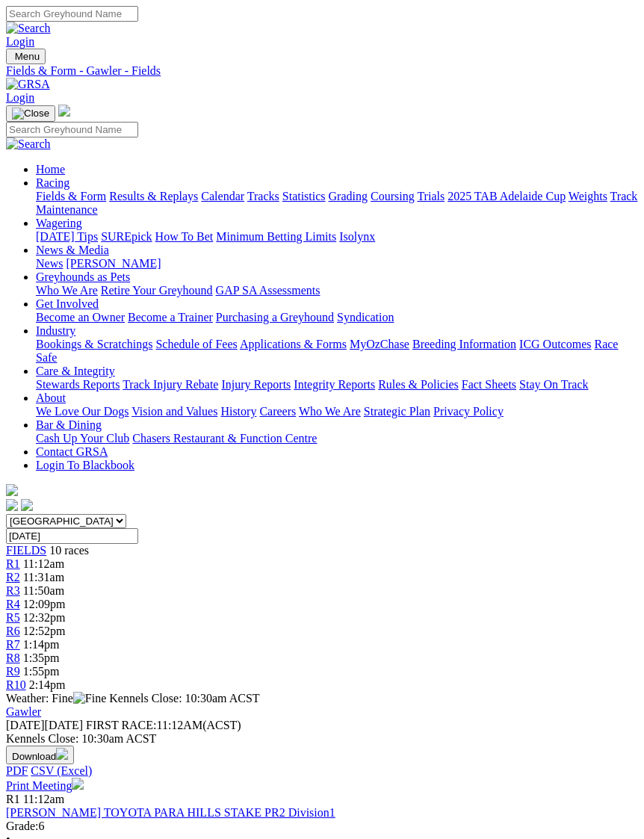 The height and width of the screenshot is (839, 644). What do you see at coordinates (256, 384) in the screenshot?
I see `a: Injury Reports` at bounding box center [256, 384].